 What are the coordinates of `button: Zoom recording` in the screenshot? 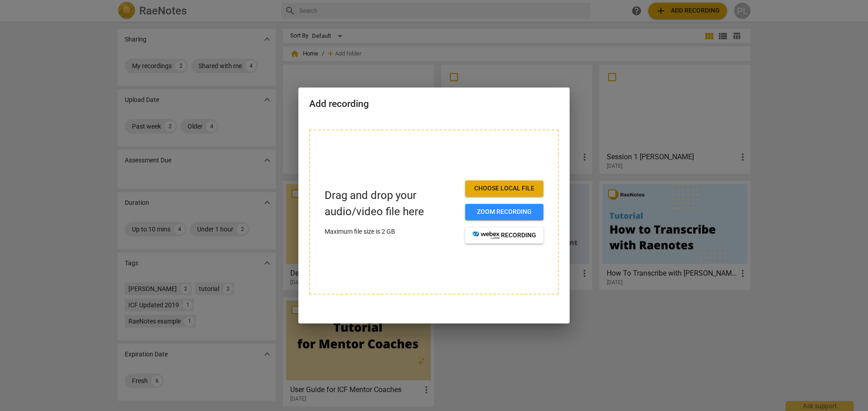 It's located at (504, 212).